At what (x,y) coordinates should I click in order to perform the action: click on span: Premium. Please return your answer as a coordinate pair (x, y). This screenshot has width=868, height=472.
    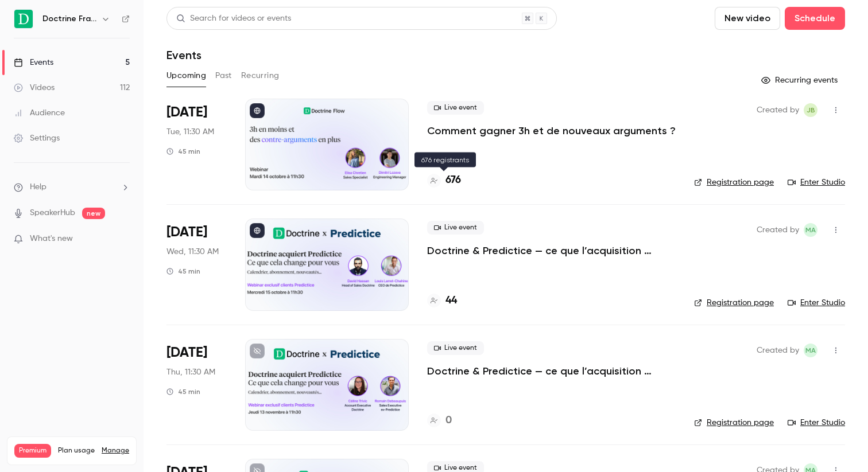
    Looking at the image, I should click on (32, 450).